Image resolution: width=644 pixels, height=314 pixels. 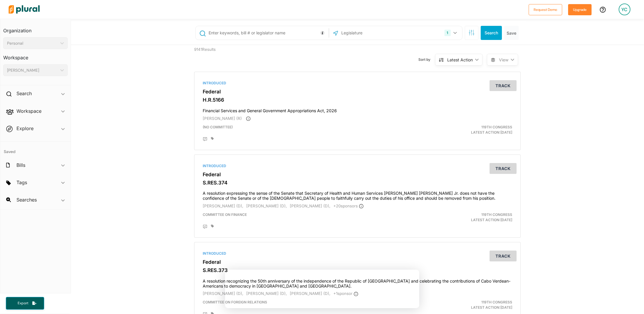 I want to click on span: + 20 sponsor s, so click(x=349, y=206).